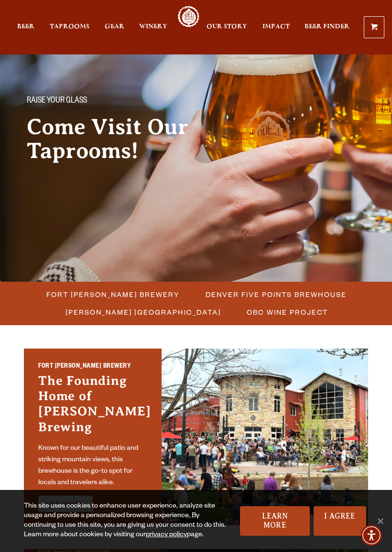 Image resolution: width=392 pixels, height=552 pixels. What do you see at coordinates (287, 312) in the screenshot?
I see `span: OBC Wine Project` at bounding box center [287, 312].